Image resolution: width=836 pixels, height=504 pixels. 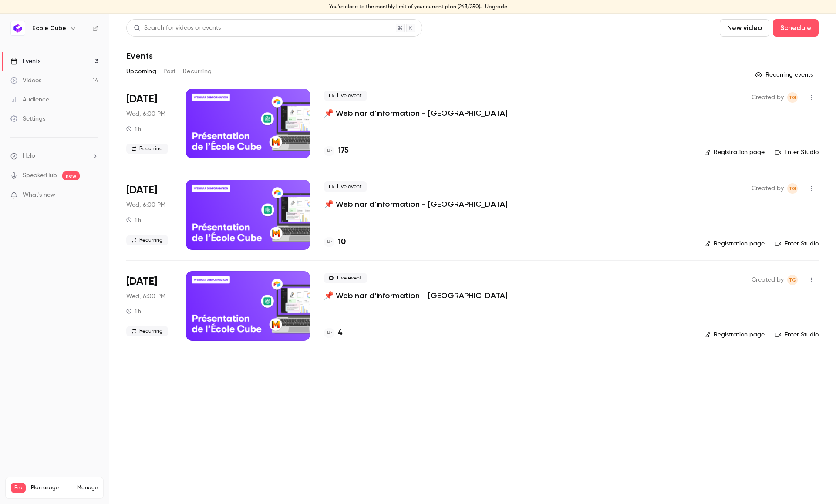 I want to click on button: New video, so click(x=745, y=28).